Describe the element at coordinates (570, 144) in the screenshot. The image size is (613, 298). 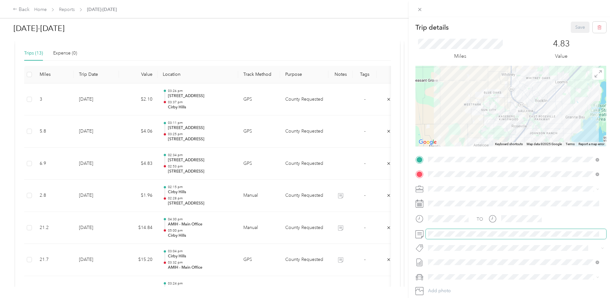
I see `a: Terms (opens in new tab)` at that location.